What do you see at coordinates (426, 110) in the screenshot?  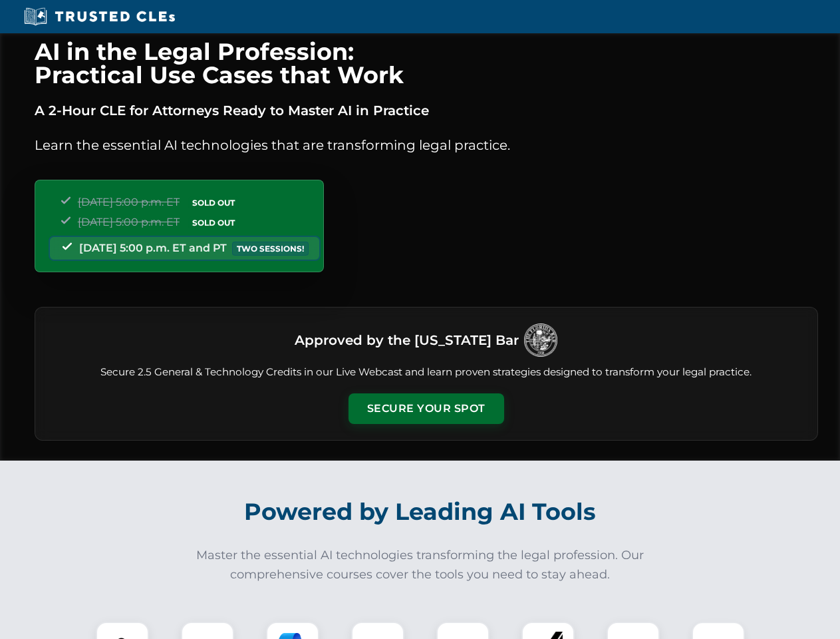 I see `p: A 2-Hour CLE for Attorneys Ready to Master AI in Practice` at bounding box center [426, 110].